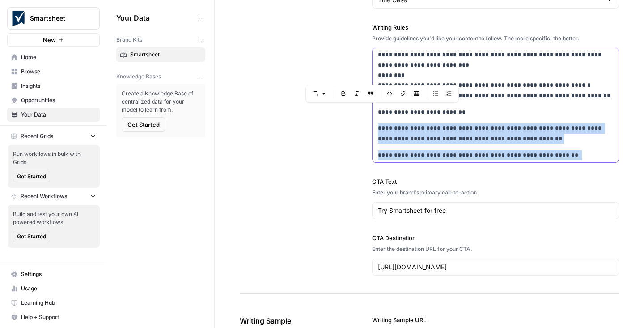  Describe the element at coordinates (495, 267) in the screenshot. I see `input: www.sundaysoccer.com/gearup` at that location.